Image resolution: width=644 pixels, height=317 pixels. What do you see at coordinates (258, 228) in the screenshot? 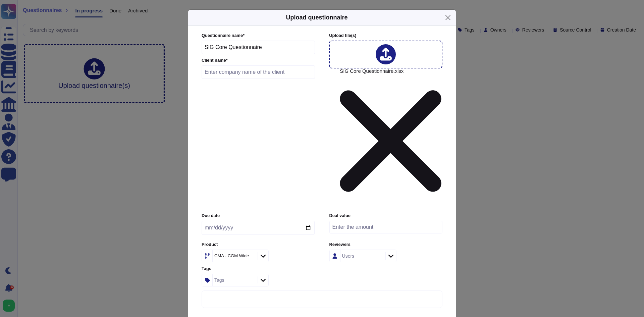
I see `input: Due date` at bounding box center [258, 228].